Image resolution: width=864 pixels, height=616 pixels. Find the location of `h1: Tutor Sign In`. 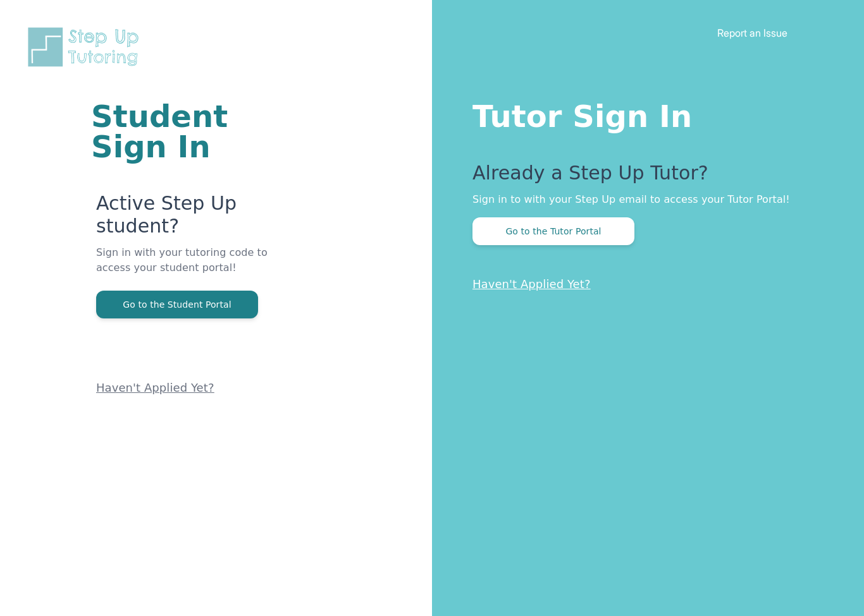

h1: Tutor Sign In is located at coordinates (643, 114).